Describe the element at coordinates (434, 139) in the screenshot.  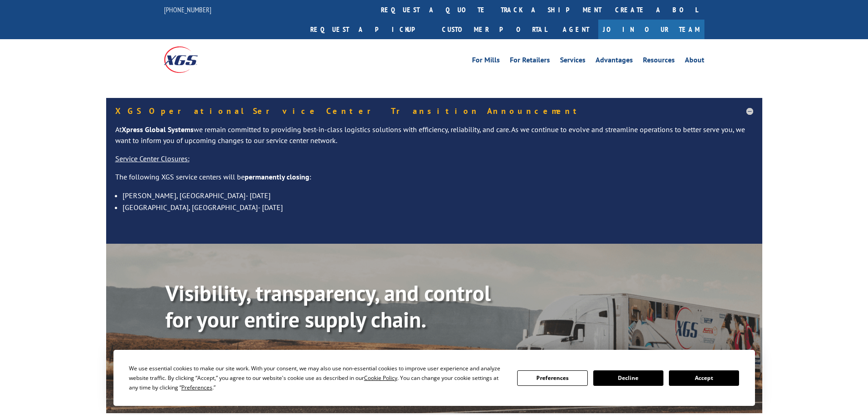
I see `p: At we remain committed to providing best-in-class logistics solutions with efficiency, reliabilit...` at that location.